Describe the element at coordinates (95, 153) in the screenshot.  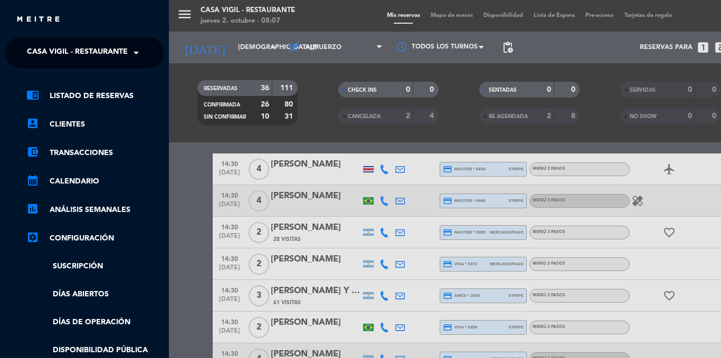
I see `a: account_balance_walletTransacciones` at that location.